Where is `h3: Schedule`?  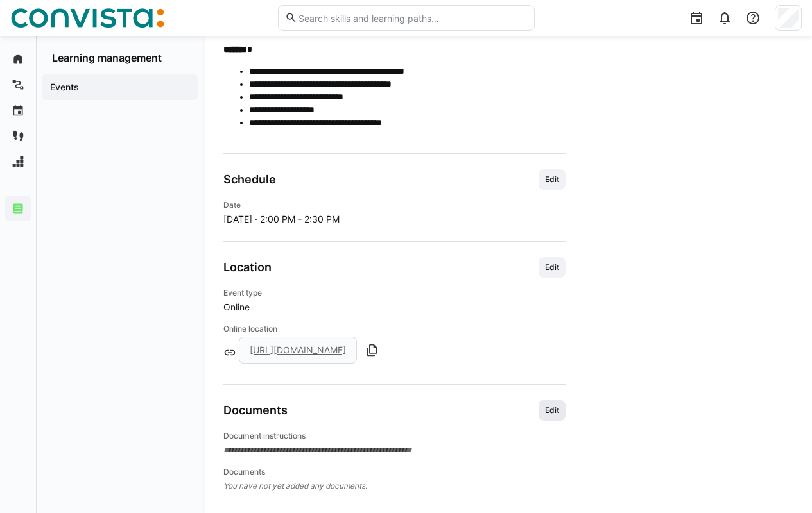
h3: Schedule is located at coordinates (250, 179).